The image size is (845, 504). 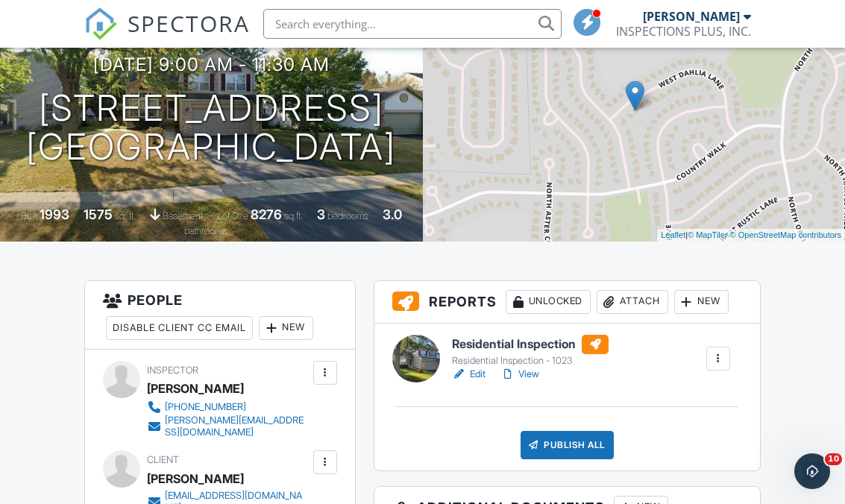 I want to click on div: 3.0, so click(x=392, y=214).